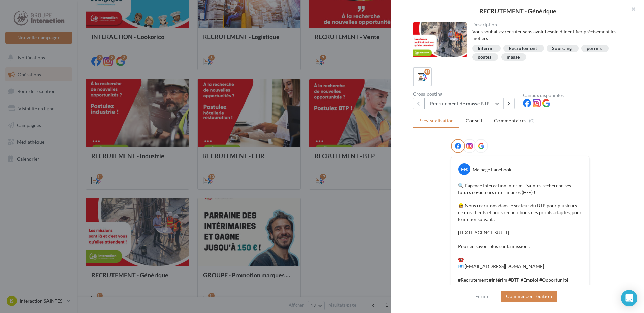 This screenshot has width=644, height=313. Describe the element at coordinates (575, 95) in the screenshot. I see `div: Canaux disponibles` at that location.